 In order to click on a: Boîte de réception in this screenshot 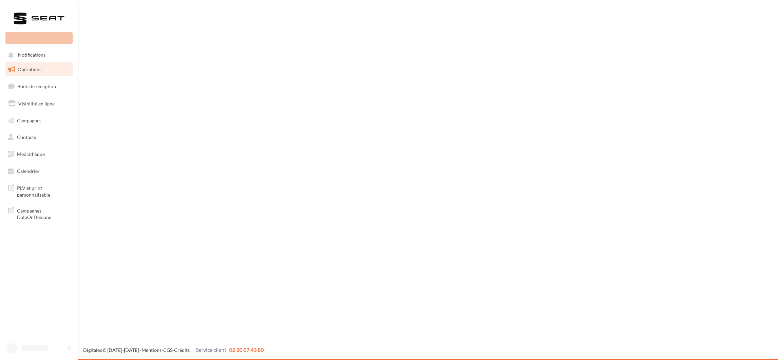, I will do `click(39, 86)`.